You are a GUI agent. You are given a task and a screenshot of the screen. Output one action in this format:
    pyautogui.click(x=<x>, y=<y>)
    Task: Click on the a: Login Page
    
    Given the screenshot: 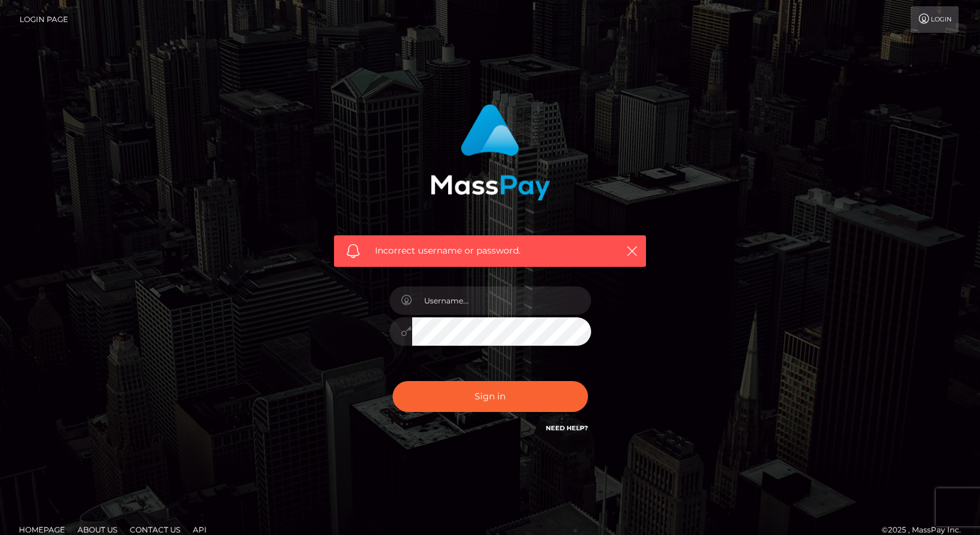 What is the action you would take?
    pyautogui.click(x=44, y=19)
    